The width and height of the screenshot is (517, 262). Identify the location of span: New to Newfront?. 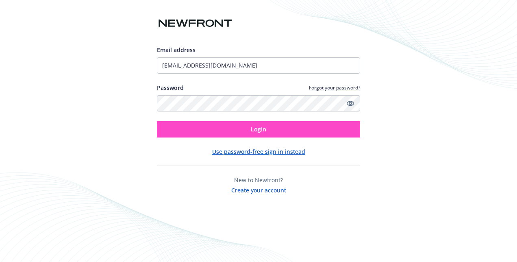
(259, 180).